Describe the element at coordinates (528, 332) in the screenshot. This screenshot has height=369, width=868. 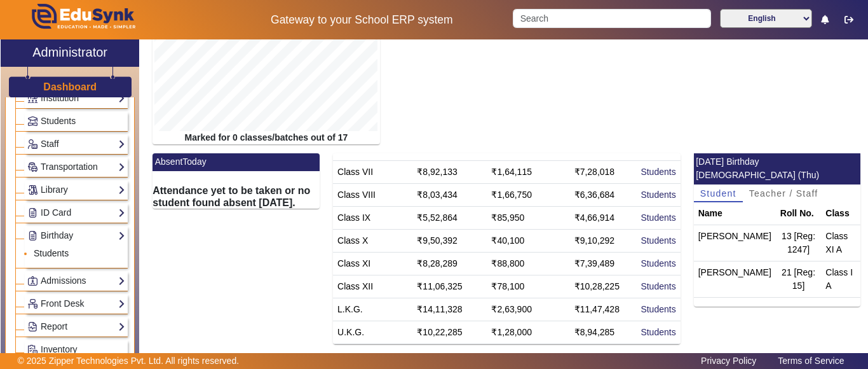
I see `td: ₹1,28,000` at that location.